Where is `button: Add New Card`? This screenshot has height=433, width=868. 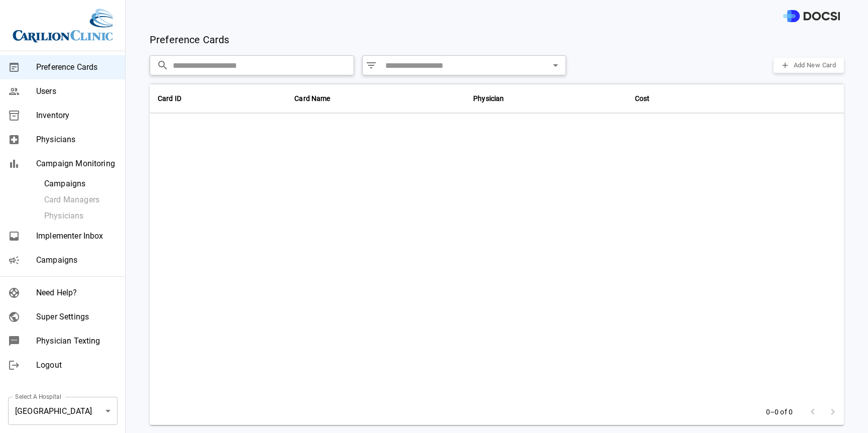 button: Add New Card is located at coordinates (809, 65).